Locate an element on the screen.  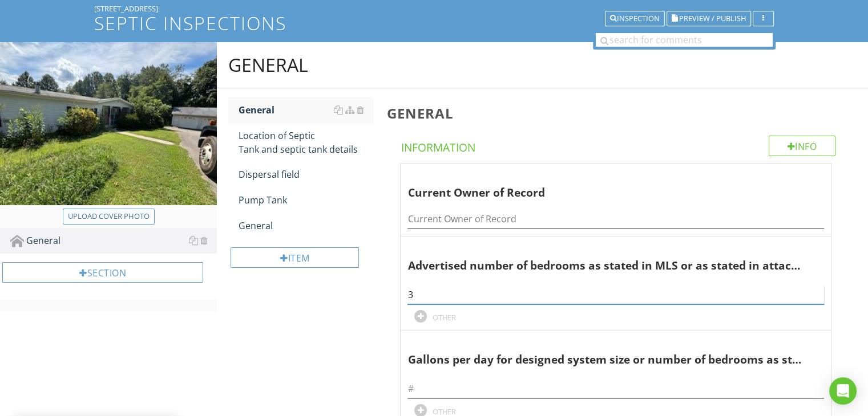
h4: Information is located at coordinates (618, 145).